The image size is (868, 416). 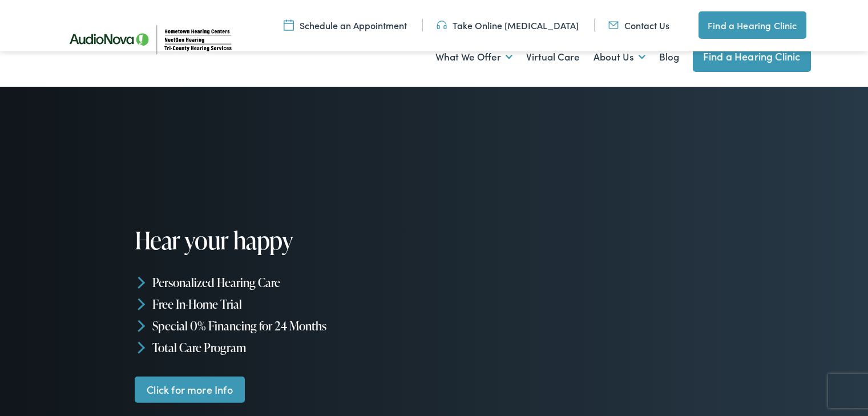 I want to click on a: Virtual Care, so click(x=553, y=57).